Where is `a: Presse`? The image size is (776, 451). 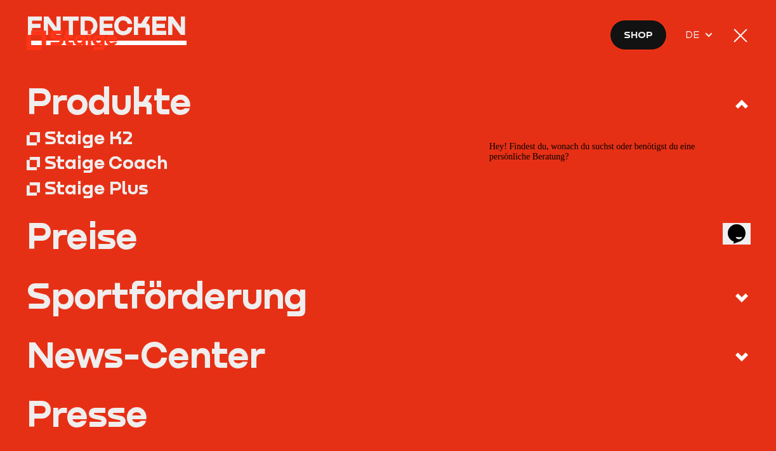 a: Presse is located at coordinates (388, 413).